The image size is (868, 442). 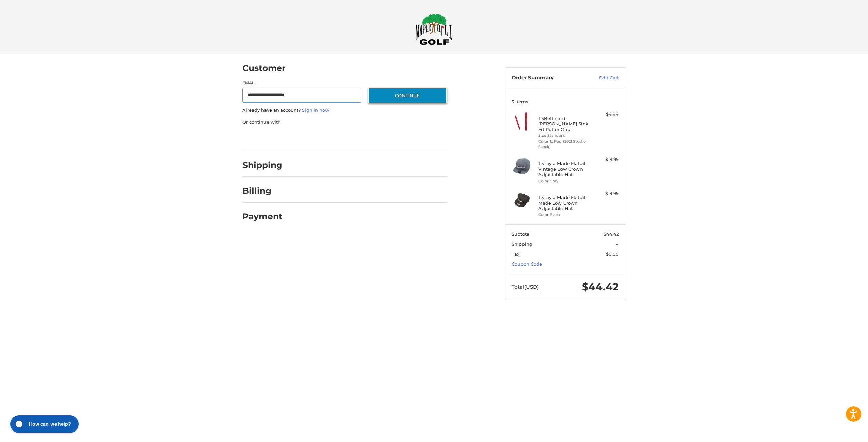 What do you see at coordinates (605, 115) in the screenshot?
I see `div: $4.44` at bounding box center [605, 115].